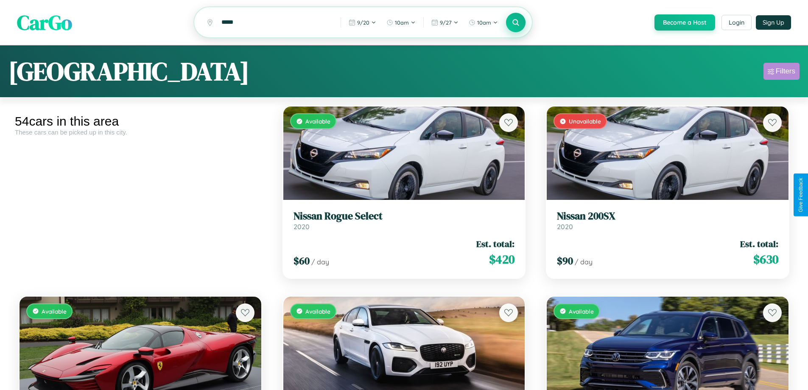  Describe the element at coordinates (785, 71) in the screenshot. I see `div: Filters` at that location.